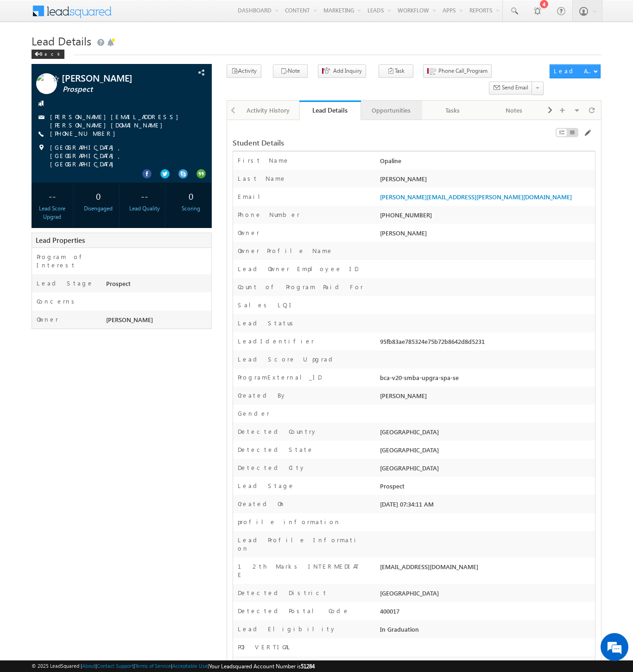 The image size is (633, 672). I want to click on span: Your Leadsquared Account Number is, so click(262, 666).